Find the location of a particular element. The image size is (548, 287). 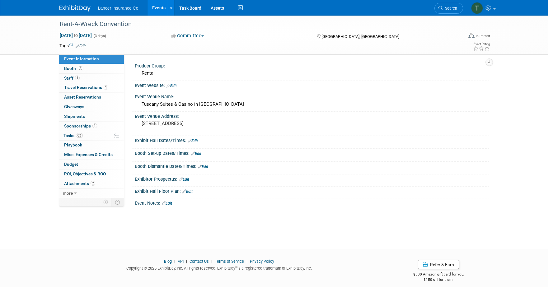

span: (3 days) is located at coordinates (100, 36).